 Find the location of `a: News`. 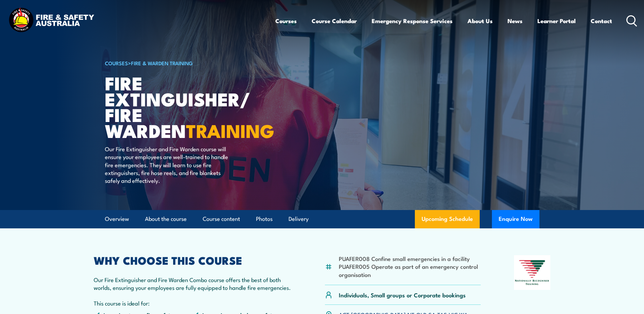

a: News is located at coordinates (515, 21).